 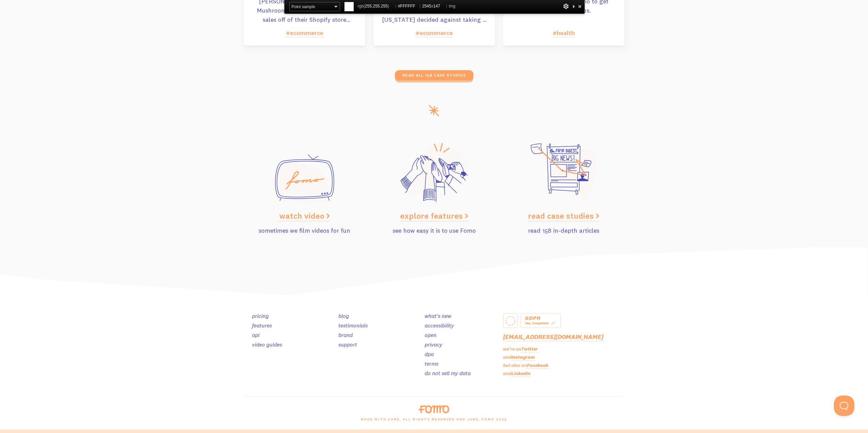 What do you see at coordinates (429, 354) in the screenshot?
I see `a: dpa` at bounding box center [429, 354].